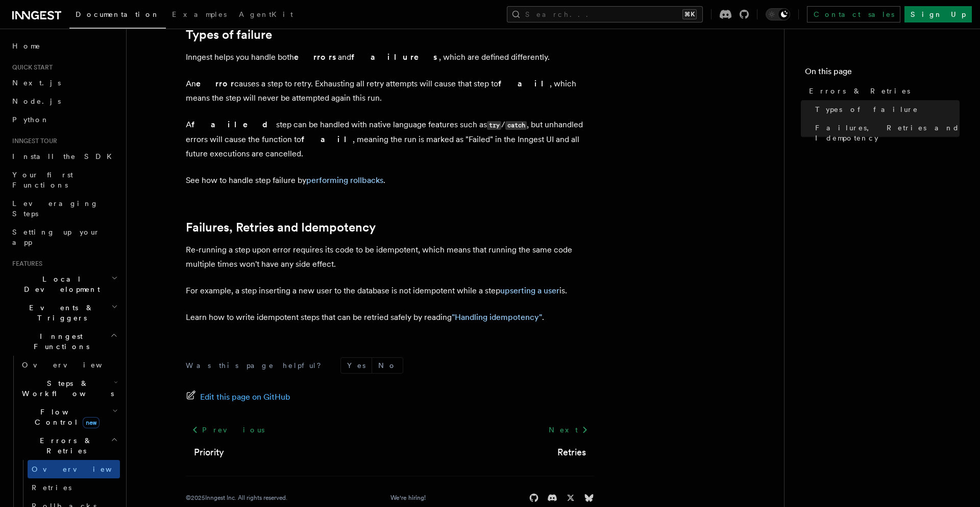  I want to click on p: Learn how to write idempotent steps that can be retried safely by reading ., so click(390, 317).